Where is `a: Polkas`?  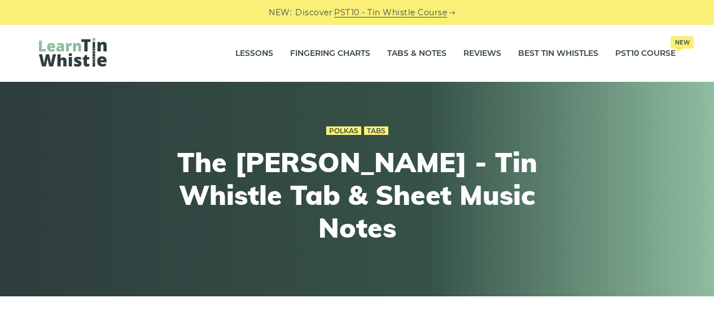 a: Polkas is located at coordinates (344, 131).